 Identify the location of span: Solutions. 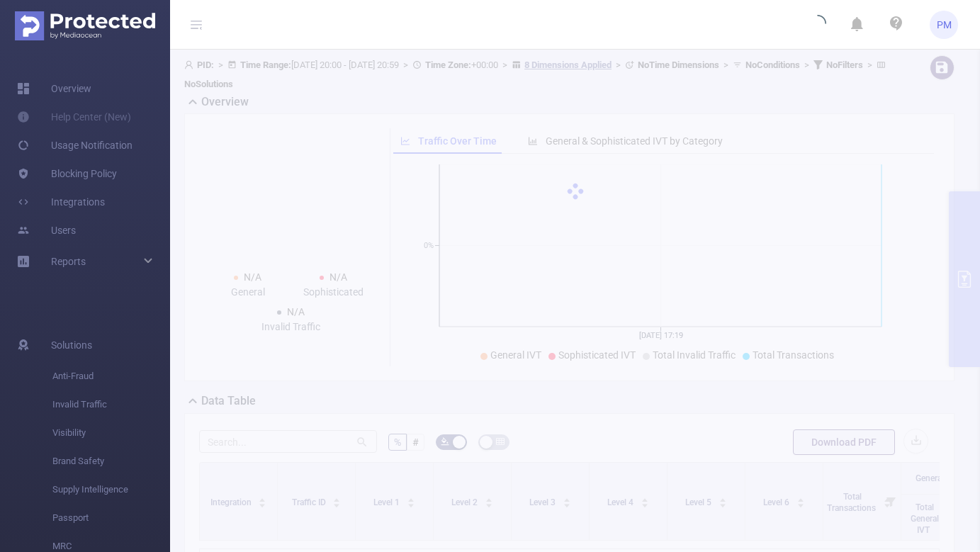
(72, 345).